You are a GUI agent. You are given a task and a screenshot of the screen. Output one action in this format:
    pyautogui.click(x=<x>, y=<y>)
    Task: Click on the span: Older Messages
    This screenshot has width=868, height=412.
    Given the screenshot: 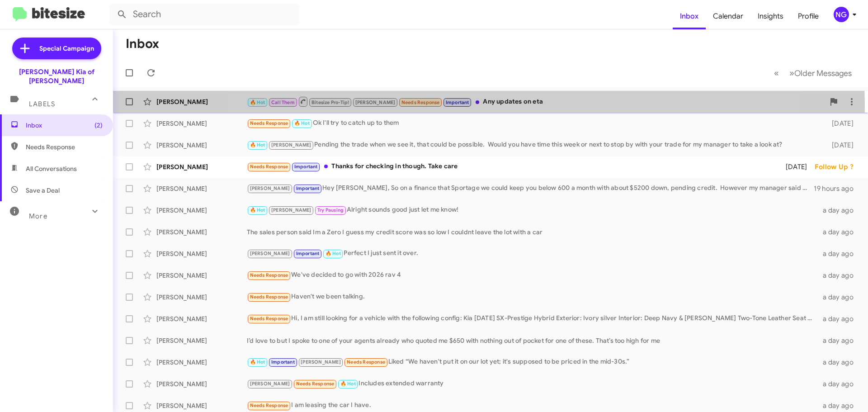 What is the action you would take?
    pyautogui.click(x=823, y=73)
    